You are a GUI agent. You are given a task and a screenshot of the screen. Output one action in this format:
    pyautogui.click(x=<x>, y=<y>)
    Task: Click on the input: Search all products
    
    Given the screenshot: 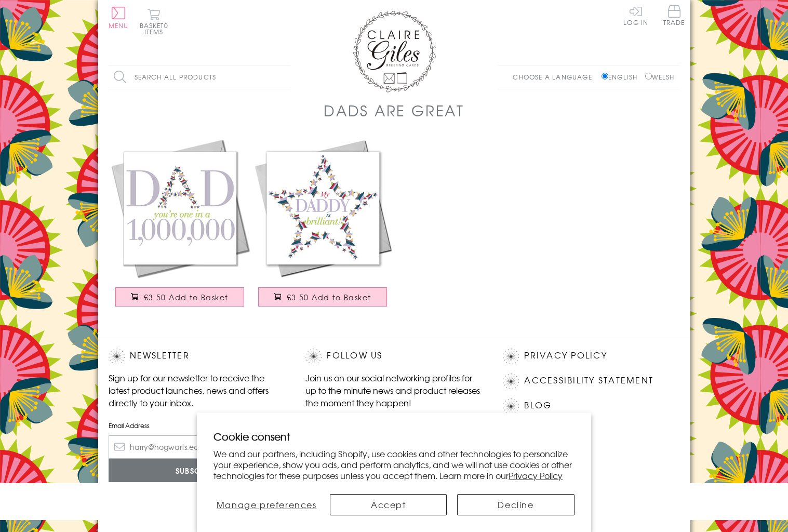 What is the action you would take?
    pyautogui.click(x=200, y=77)
    